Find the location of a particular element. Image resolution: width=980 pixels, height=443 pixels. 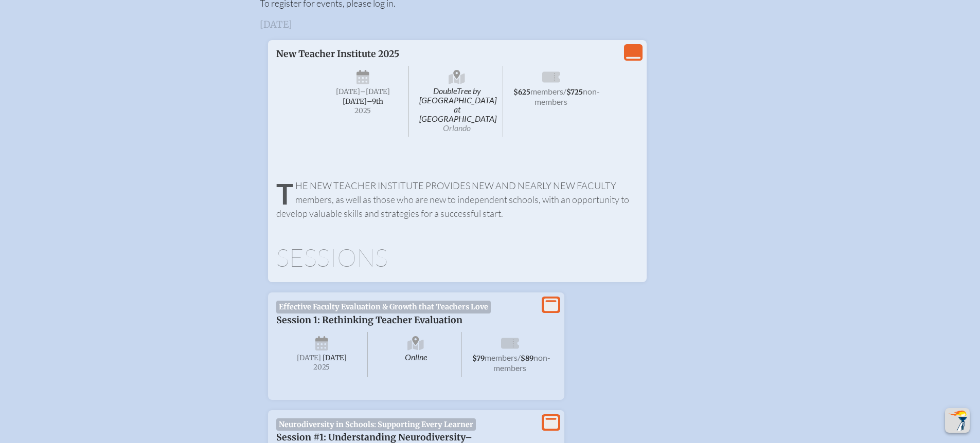

button: Scroll Top is located at coordinates (957, 421).